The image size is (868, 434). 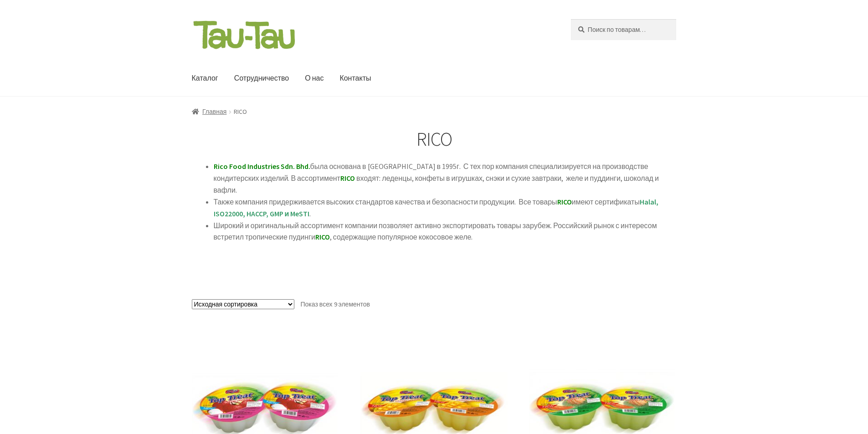 I want to click on nav: RICO, so click(x=434, y=111).